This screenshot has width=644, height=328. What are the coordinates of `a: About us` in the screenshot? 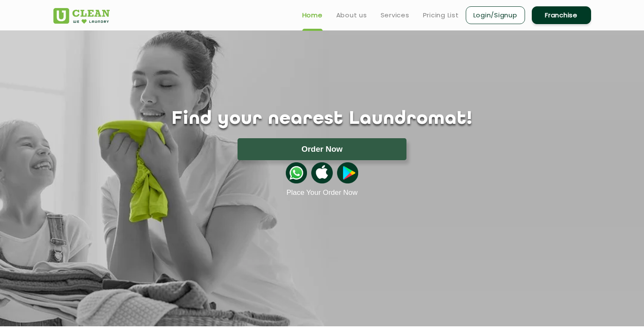 It's located at (352, 15).